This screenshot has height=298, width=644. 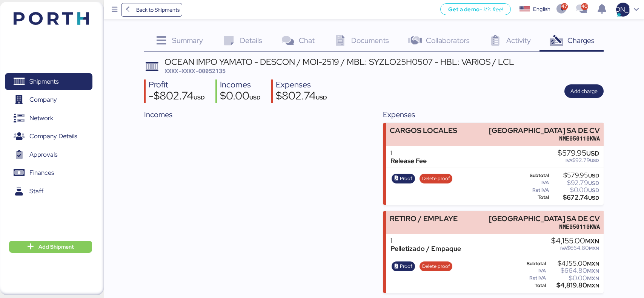 I want to click on div: Profit, so click(x=177, y=85).